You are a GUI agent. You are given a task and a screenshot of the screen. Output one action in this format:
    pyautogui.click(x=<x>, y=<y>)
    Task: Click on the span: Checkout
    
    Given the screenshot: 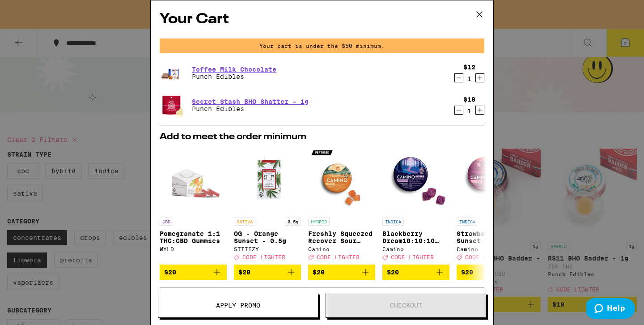 What is the action you would take?
    pyautogui.click(x=406, y=305)
    